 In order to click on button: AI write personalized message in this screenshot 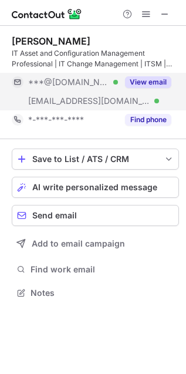, I will do `click(95, 187)`.